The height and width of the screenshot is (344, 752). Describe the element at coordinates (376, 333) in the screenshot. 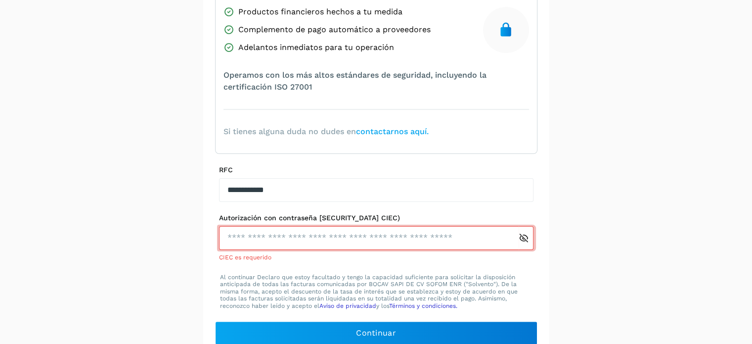

I see `span: Continuar` at that location.